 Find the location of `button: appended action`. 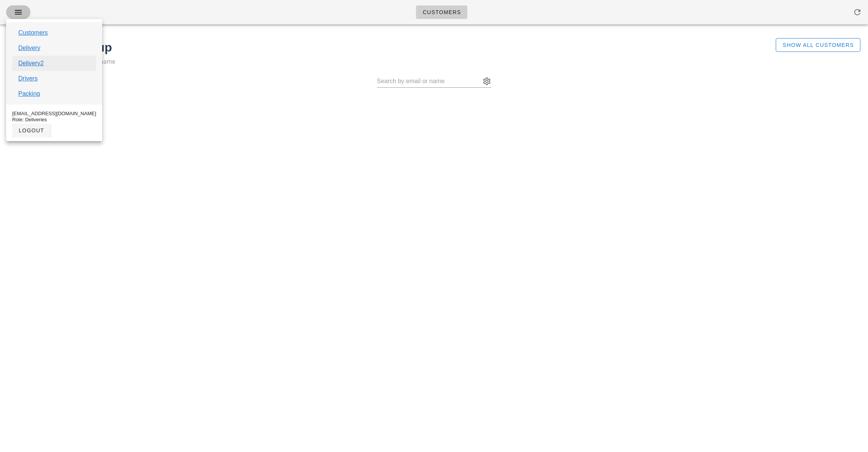

button: appended action is located at coordinates (487, 82).